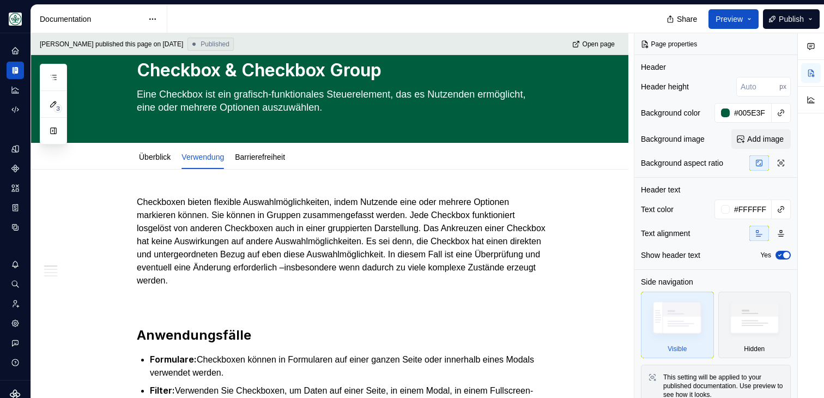 The width and height of the screenshot is (824, 398). I want to click on div: Analytics, so click(15, 90).